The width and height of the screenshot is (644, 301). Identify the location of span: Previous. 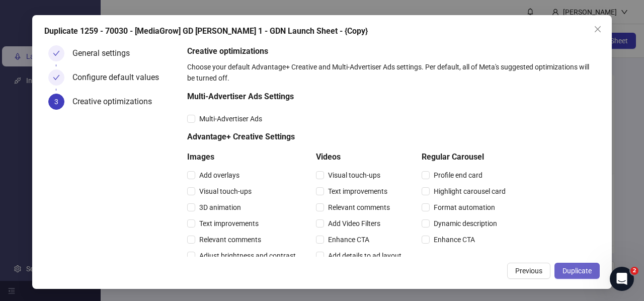
(529, 271).